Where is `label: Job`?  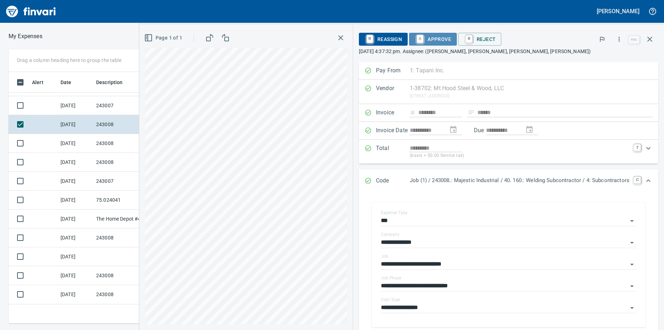
label: Job is located at coordinates (384, 256).